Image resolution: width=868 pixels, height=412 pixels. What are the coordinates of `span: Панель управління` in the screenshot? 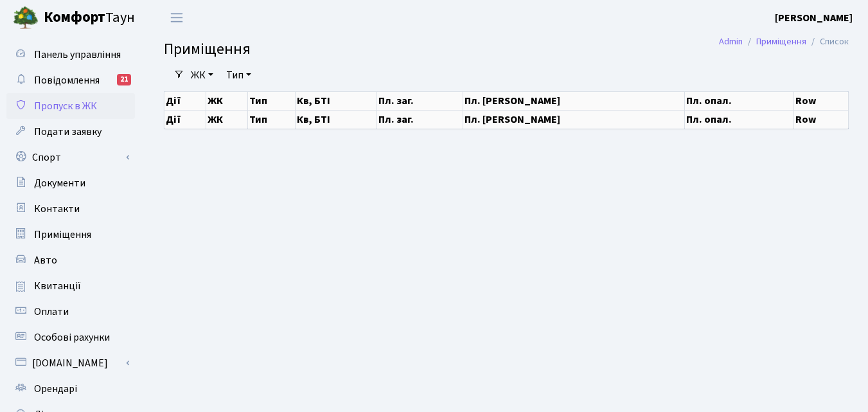 It's located at (77, 54).